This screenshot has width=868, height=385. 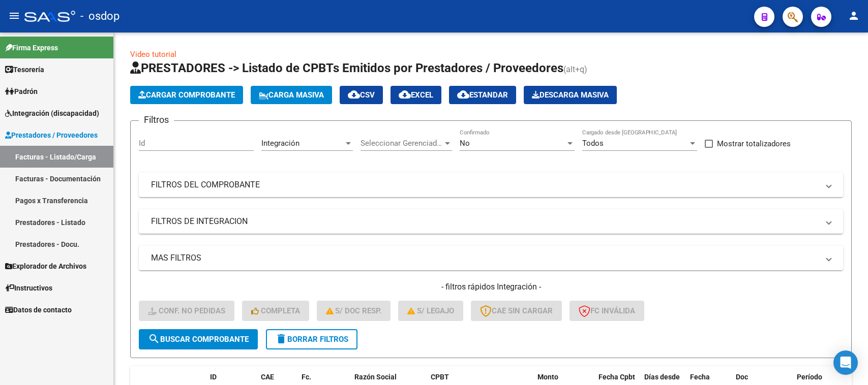 What do you see at coordinates (846, 363) in the screenshot?
I see `div: Open Intercom Messenger` at bounding box center [846, 363].